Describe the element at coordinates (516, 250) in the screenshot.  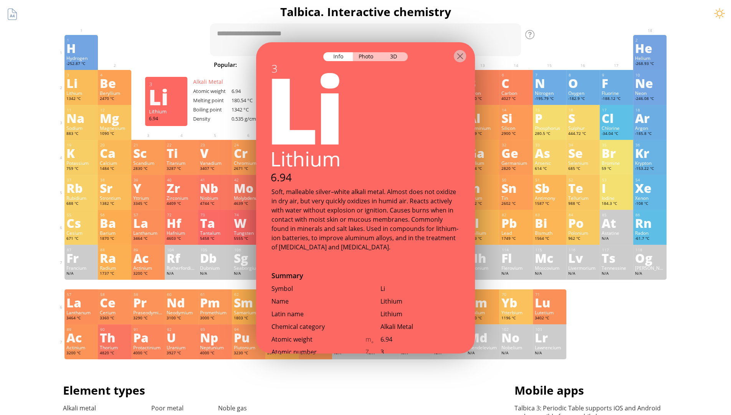
I see `div: 114` at that location.